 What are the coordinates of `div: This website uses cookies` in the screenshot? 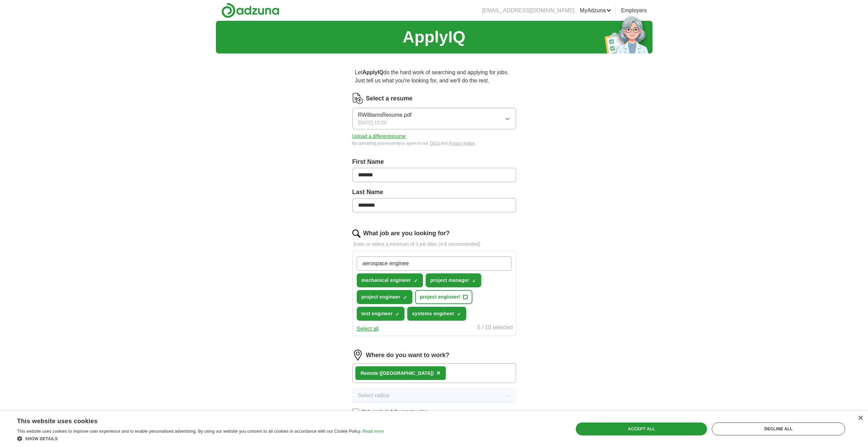 It's located at (192, 420).